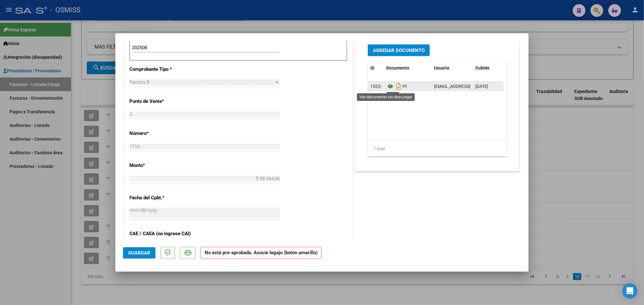 The width and height of the screenshot is (644, 305). Describe the element at coordinates (162, 133) in the screenshot. I see `p: Número` at that location.